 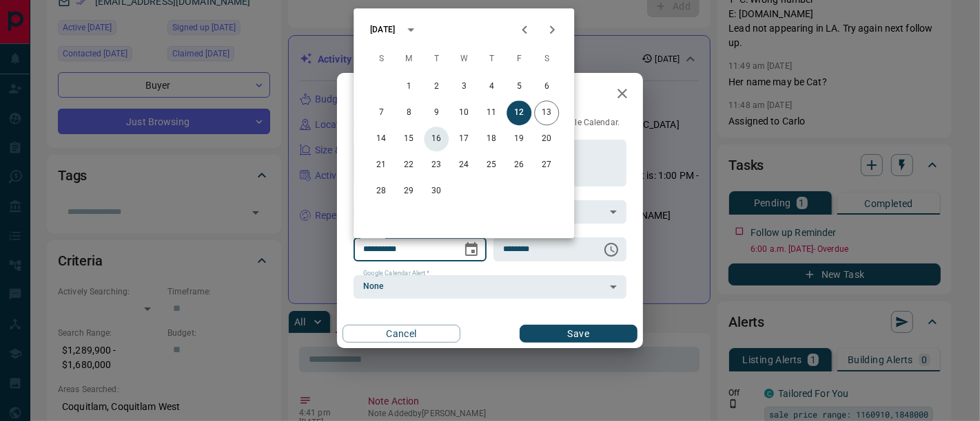 What do you see at coordinates (471, 250) in the screenshot?
I see `button: Choose date, selected date is Sep 12, 2025` at bounding box center [471, 250].